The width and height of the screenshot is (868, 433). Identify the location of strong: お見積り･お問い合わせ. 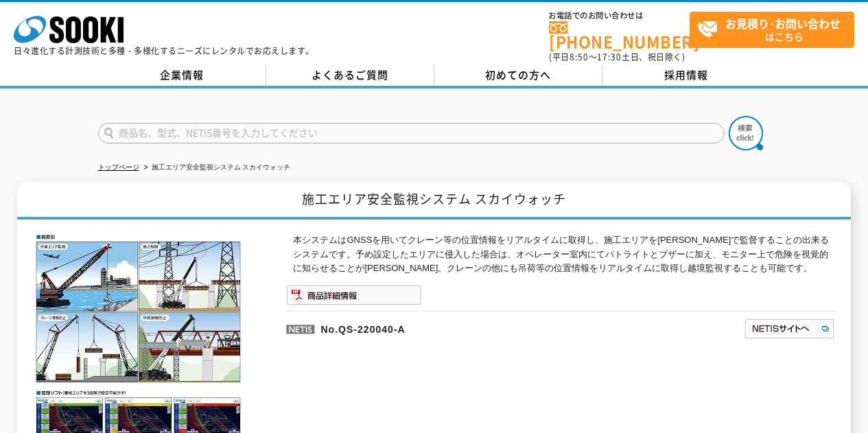
(782, 24).